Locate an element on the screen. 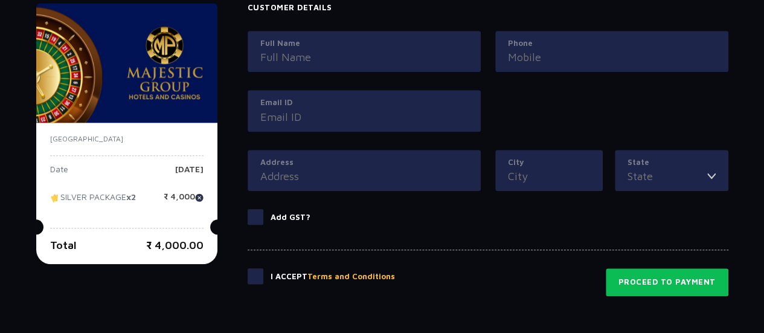 Image resolution: width=764 pixels, height=333 pixels. label: Phone is located at coordinates (611, 43).